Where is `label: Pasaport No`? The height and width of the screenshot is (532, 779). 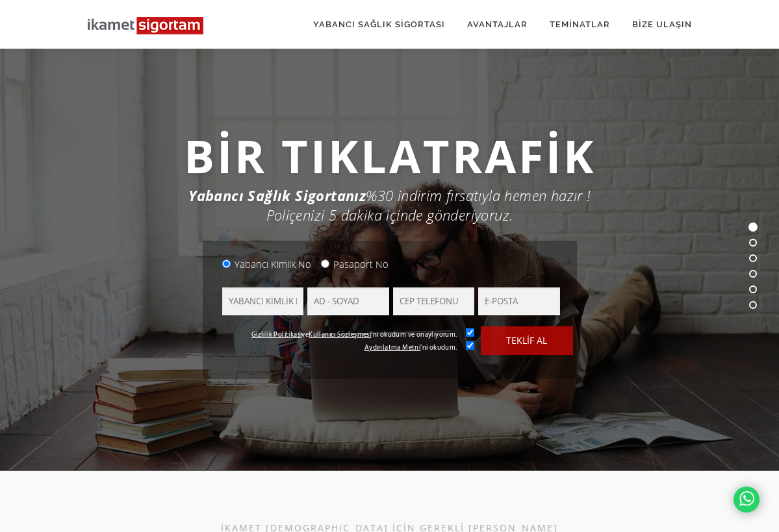 label: Pasaport No is located at coordinates (361, 264).